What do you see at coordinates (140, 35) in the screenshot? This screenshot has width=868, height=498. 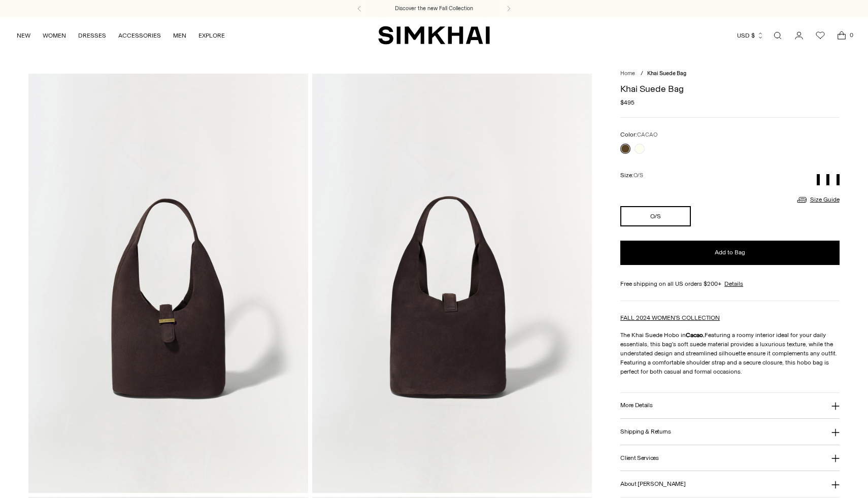 I see `a: ACCESSORIES` at bounding box center [140, 35].